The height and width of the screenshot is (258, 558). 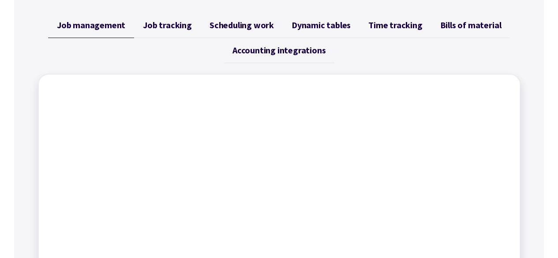 I want to click on span: Dynamic tables, so click(x=321, y=25).